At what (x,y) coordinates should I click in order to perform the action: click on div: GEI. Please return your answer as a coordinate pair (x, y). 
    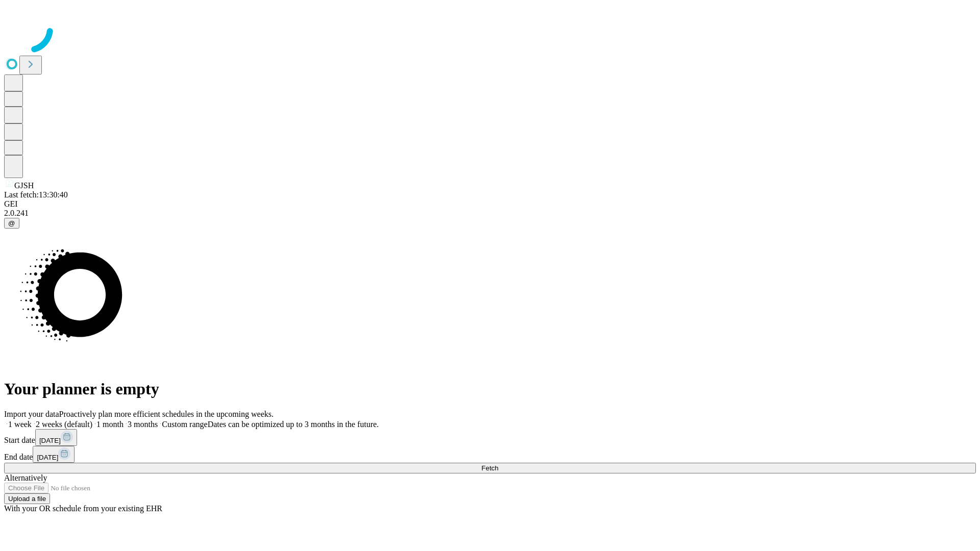
    Looking at the image, I should click on (490, 205).